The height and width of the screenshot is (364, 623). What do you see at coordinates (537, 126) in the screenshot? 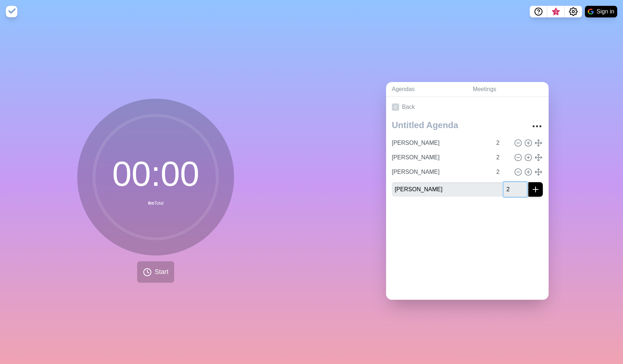
I see `button: More` at bounding box center [537, 126].